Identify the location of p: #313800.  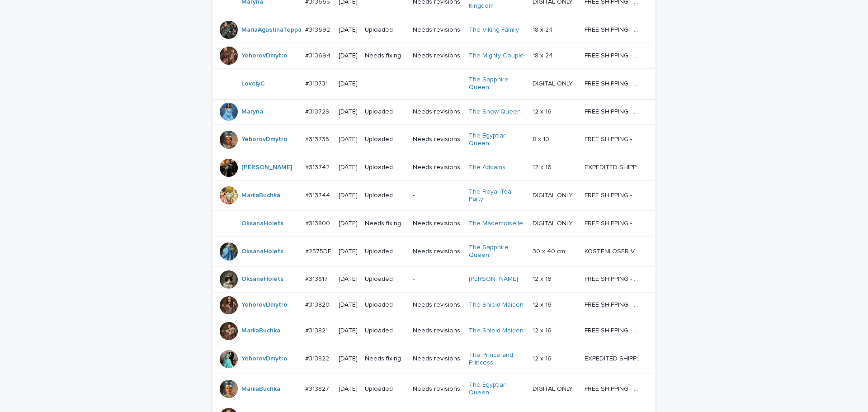
(318, 222).